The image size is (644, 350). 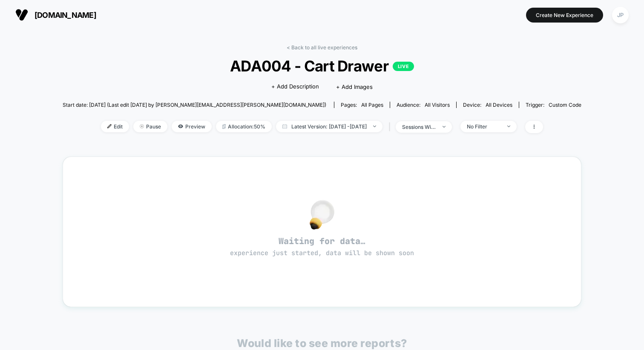 What do you see at coordinates (499, 105) in the screenshot?
I see `span: all devices` at bounding box center [499, 105].